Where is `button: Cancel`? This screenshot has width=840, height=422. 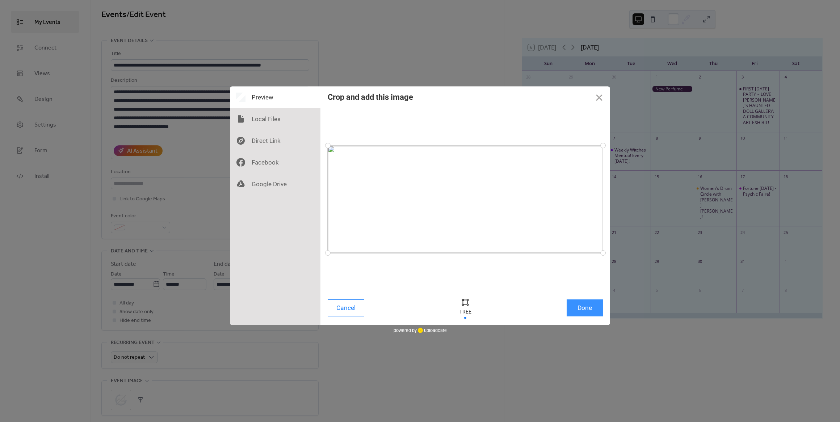
button: Cancel is located at coordinates (346, 308).